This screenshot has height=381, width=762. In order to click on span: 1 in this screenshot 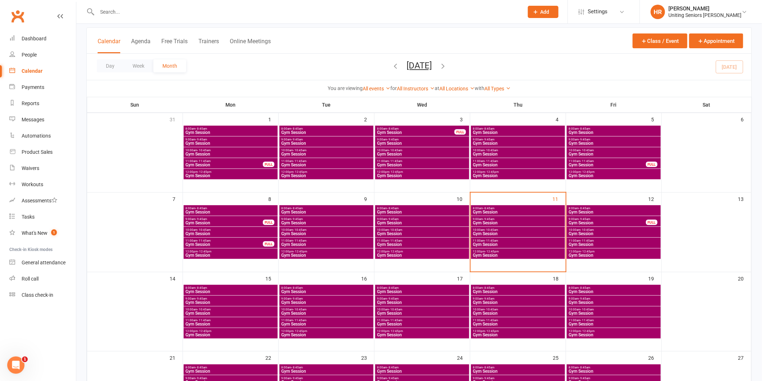, I will do `click(54, 232)`.